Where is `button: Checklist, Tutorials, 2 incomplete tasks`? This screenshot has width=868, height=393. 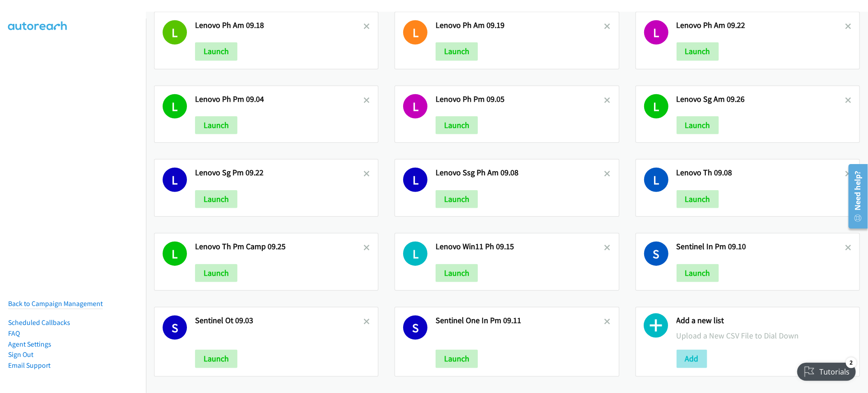
button: Checklist, Tutorials, 2 incomplete tasks is located at coordinates (35, 18).